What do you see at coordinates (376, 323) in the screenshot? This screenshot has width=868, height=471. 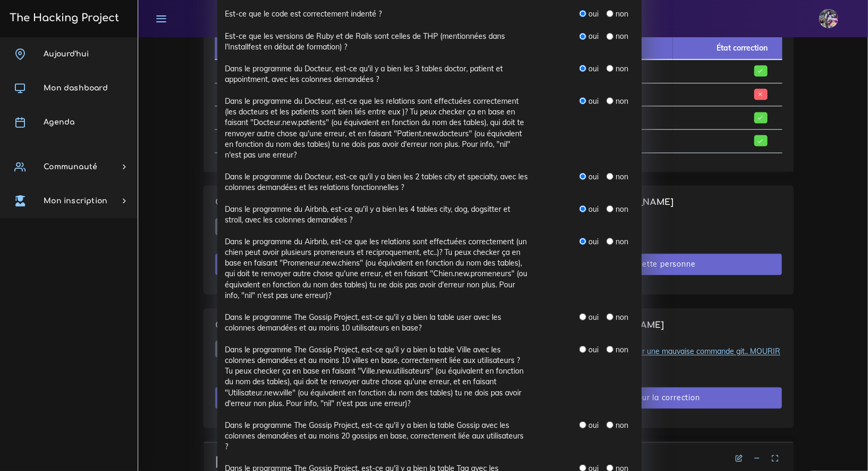 I see `label: Dans le programme The Gossip Project, est-ce qu'il y a bien la table user avec les colonnes deman...` at bounding box center [376, 323].